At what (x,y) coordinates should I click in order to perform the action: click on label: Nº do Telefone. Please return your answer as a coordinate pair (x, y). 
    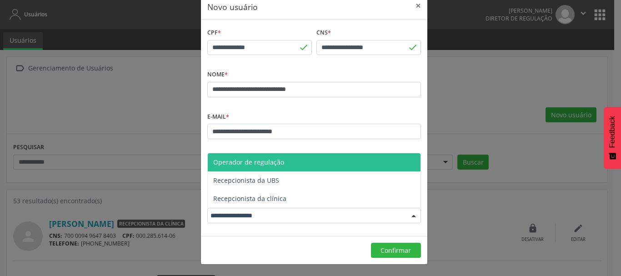
    Looking at the image, I should click on (231, 159).